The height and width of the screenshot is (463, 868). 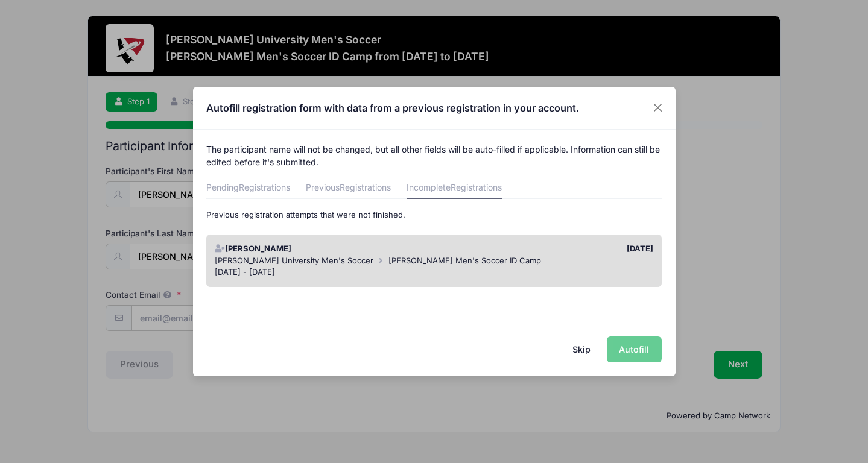 I want to click on button: Skip, so click(x=581, y=349).